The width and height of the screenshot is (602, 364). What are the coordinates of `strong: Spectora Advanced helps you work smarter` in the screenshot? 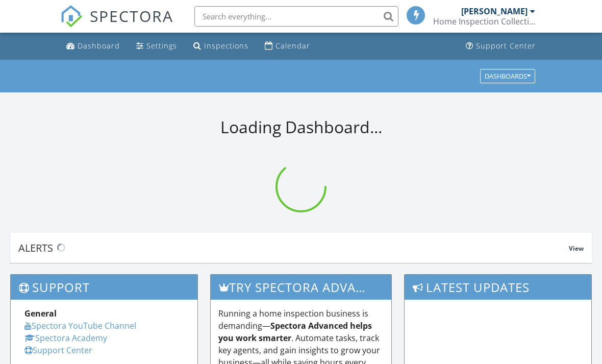 It's located at (295, 331).